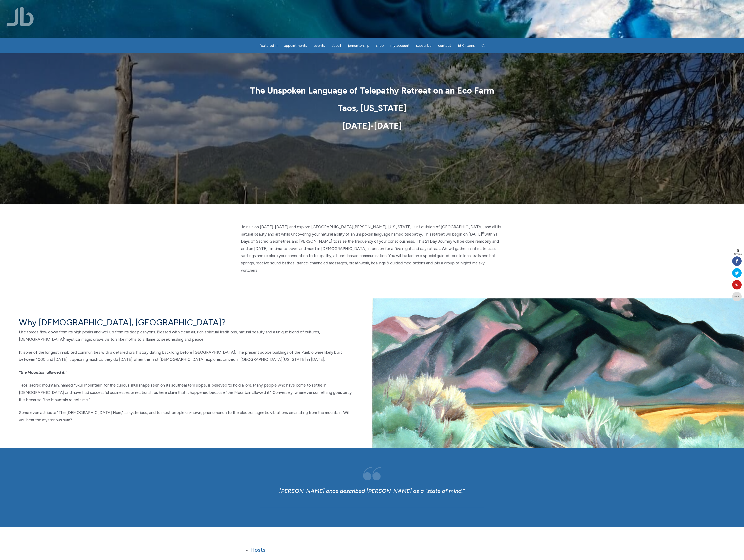  What do you see at coordinates (466, 45) in the screenshot?
I see `a: Cart0 items` at bounding box center [466, 45].